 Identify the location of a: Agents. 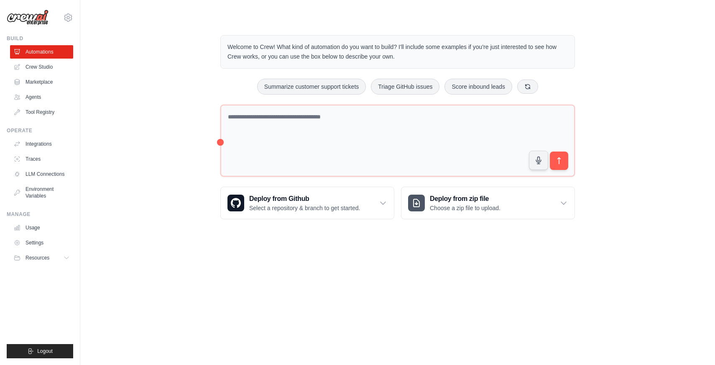
(41, 97).